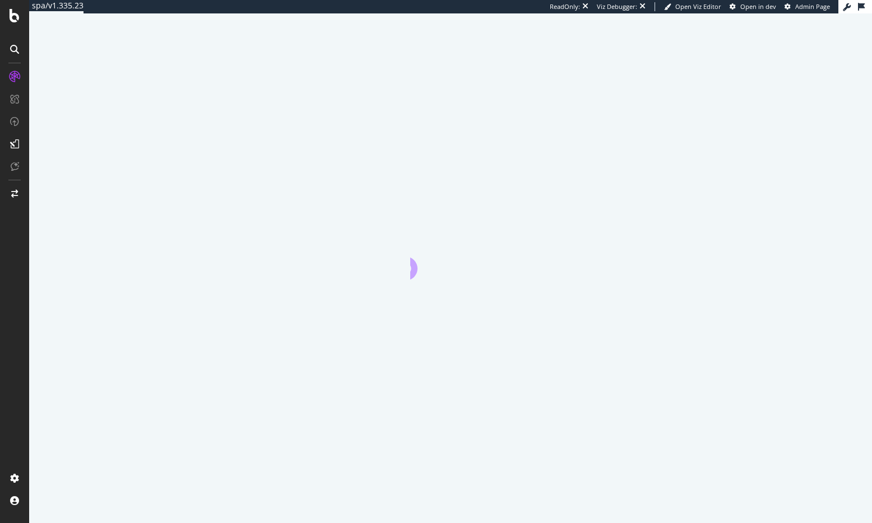 This screenshot has width=872, height=523. I want to click on span: Admin Page, so click(813, 6).